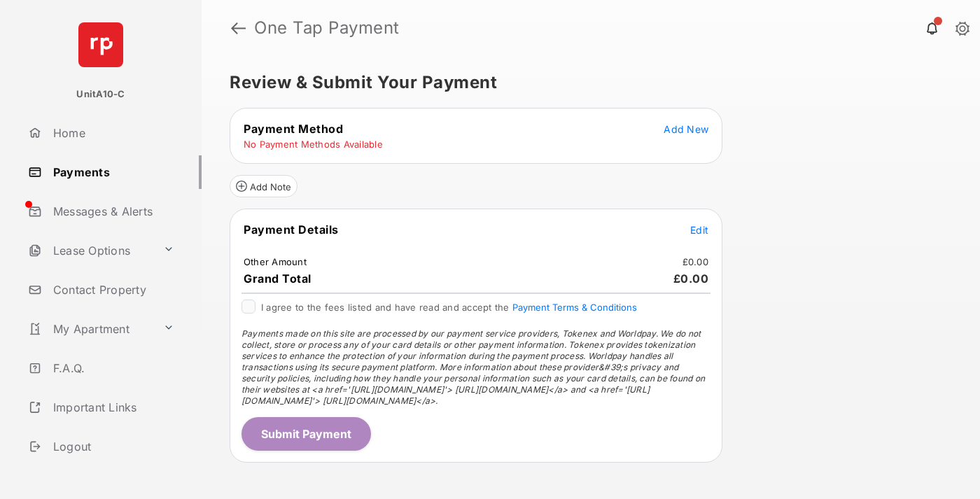 The height and width of the screenshot is (499, 980). What do you see at coordinates (275, 262) in the screenshot?
I see `td: Other Amount` at bounding box center [275, 262].